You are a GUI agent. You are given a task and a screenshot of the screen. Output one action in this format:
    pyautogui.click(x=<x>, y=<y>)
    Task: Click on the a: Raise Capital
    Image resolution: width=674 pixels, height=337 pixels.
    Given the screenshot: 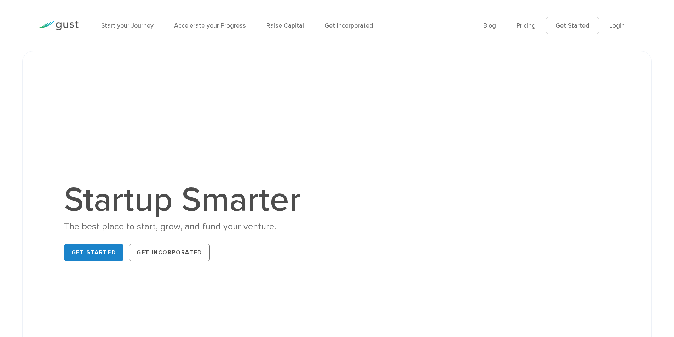 What is the action you would take?
    pyautogui.click(x=285, y=25)
    